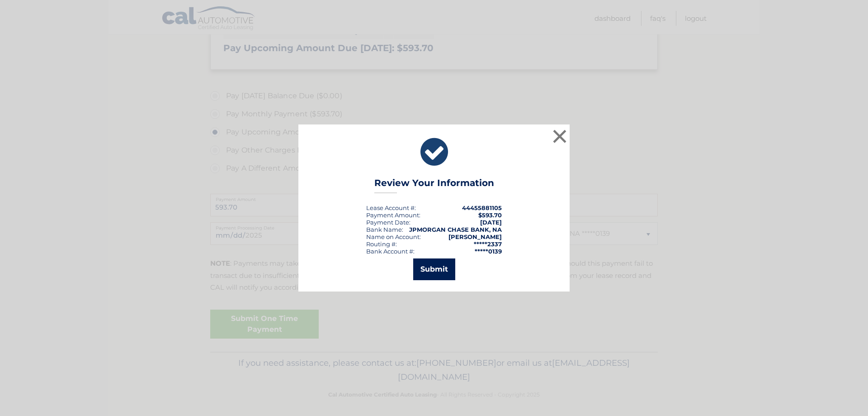 The image size is (868, 416). What do you see at coordinates (434, 185) in the screenshot?
I see `h3: Review Your Information` at bounding box center [434, 185].